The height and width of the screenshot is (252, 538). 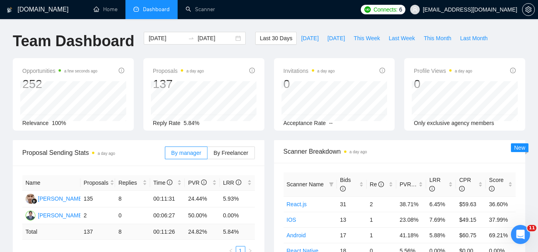 What do you see at coordinates (437, 38) in the screenshot?
I see `button: This Month` at bounding box center [437, 38].